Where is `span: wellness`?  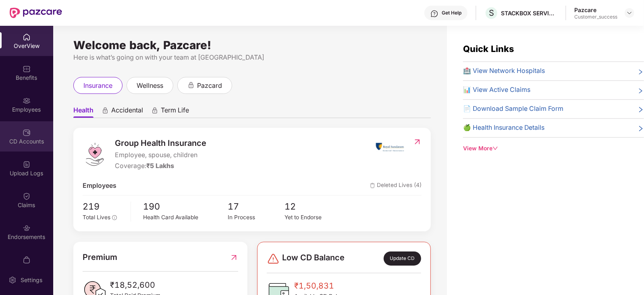
span: wellness is located at coordinates (150, 86).